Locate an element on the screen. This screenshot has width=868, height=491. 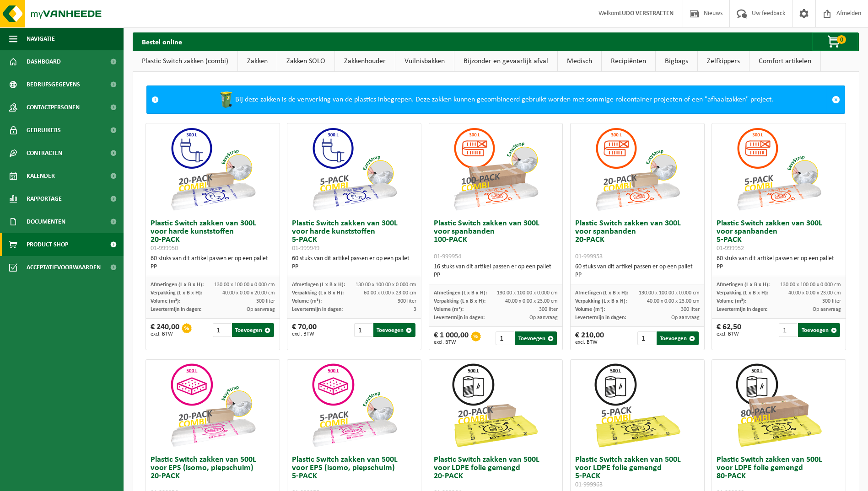
a: Recipiënten is located at coordinates (628, 61).